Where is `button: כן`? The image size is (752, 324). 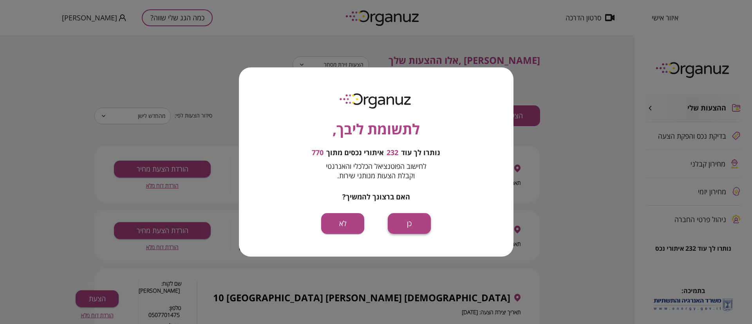 button: כן is located at coordinates (409, 223).